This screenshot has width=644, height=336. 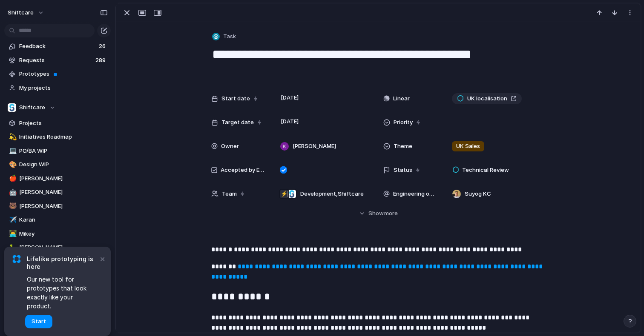 What do you see at coordinates (58, 88) in the screenshot?
I see `a: My projects` at bounding box center [58, 88].